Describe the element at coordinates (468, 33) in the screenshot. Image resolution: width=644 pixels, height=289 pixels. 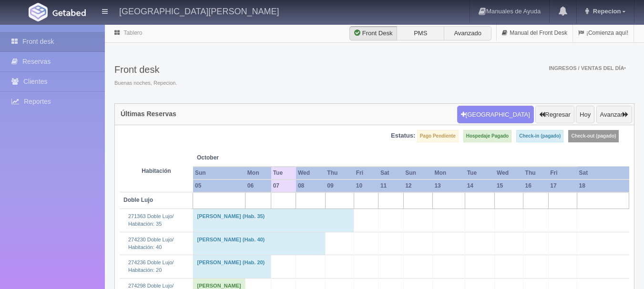
I see `label: Avanzado` at that location.